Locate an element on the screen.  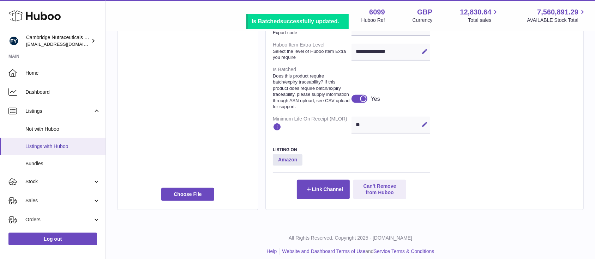
span: Total sales is located at coordinates (483, 20).